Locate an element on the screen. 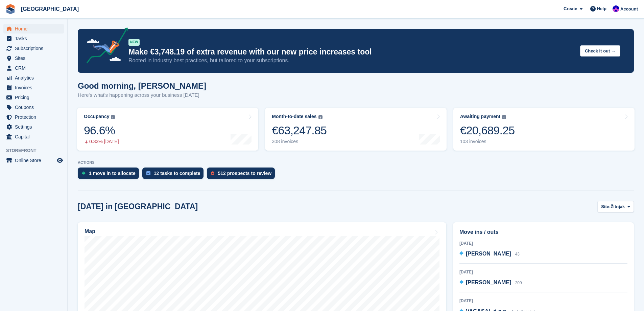  span: CRM is located at coordinates (35, 68).